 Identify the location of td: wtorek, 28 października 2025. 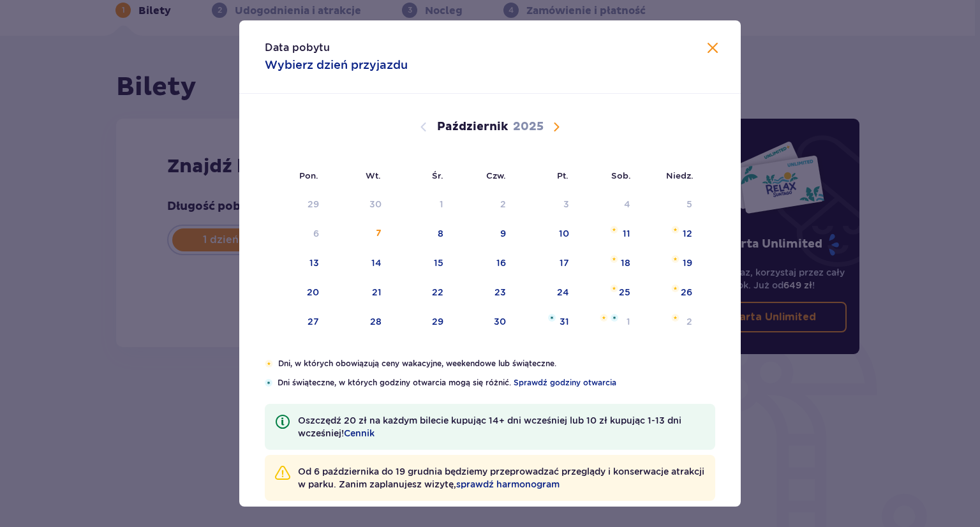
(359, 322).